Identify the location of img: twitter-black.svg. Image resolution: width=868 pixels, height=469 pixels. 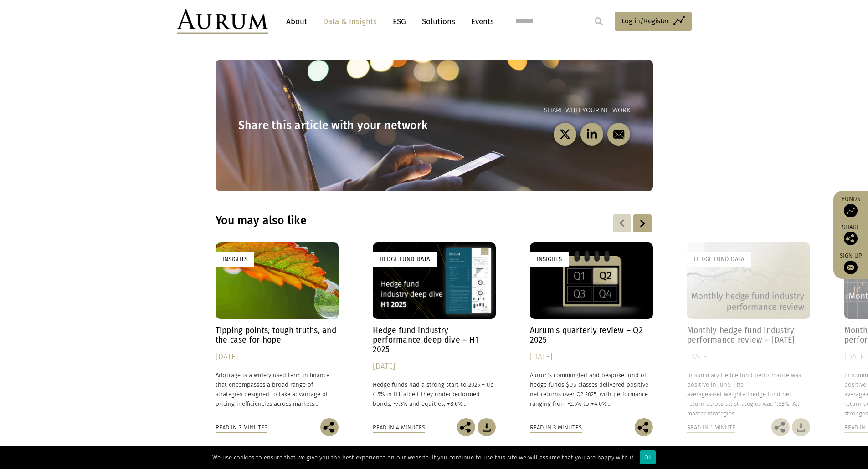
(564, 135).